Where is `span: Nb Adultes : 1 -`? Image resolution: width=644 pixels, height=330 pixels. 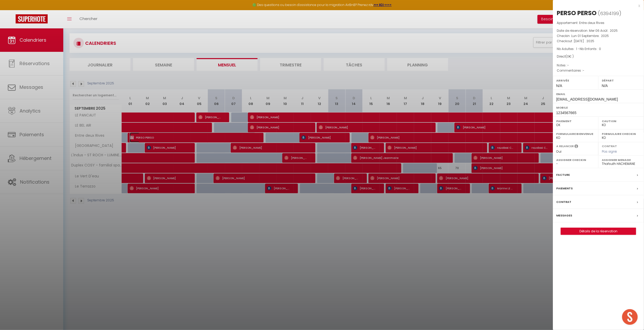
span: Nb Adultes : 1 - is located at coordinates (579, 49).